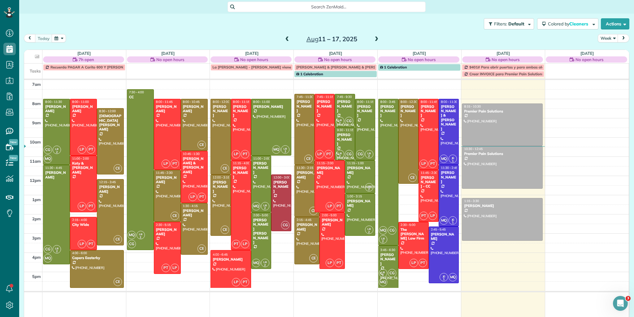  I want to click on span: JG, so click(444, 276).